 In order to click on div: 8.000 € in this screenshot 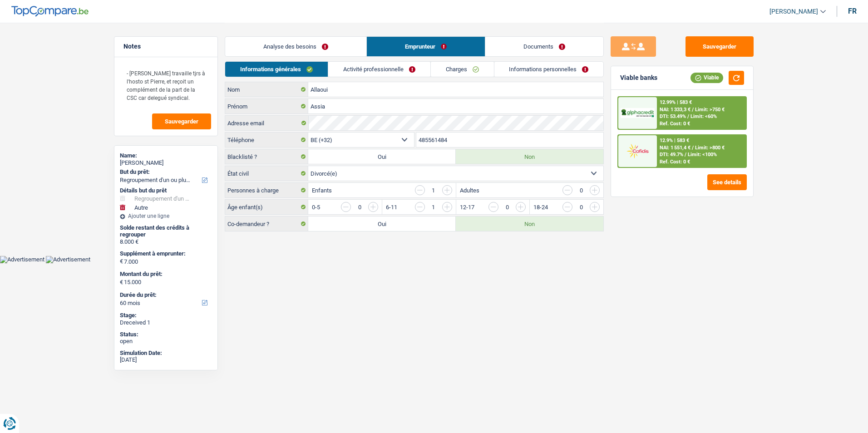, I will do `click(166, 242)`.